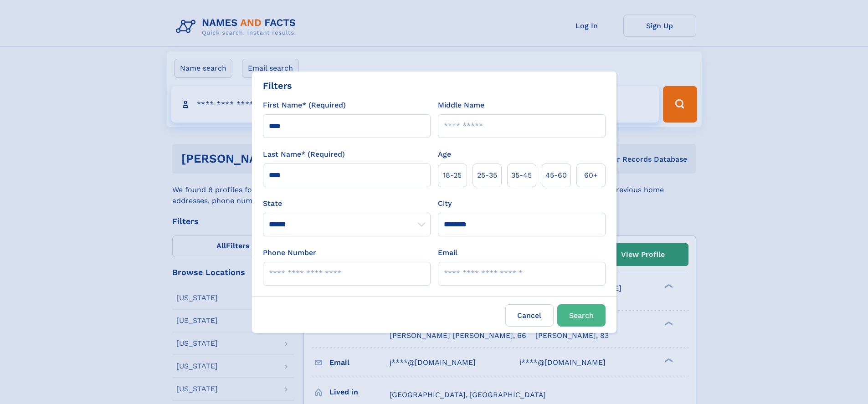 The height and width of the screenshot is (404, 868). I want to click on span: 25‑35, so click(487, 175).